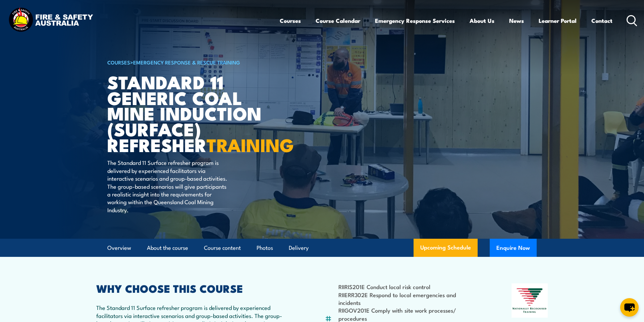 Image resolution: width=644 pixels, height=322 pixels. What do you see at coordinates (409, 298) in the screenshot?
I see `li: RIIERR302E Respond to local emergencies and incidents` at bounding box center [409, 298].